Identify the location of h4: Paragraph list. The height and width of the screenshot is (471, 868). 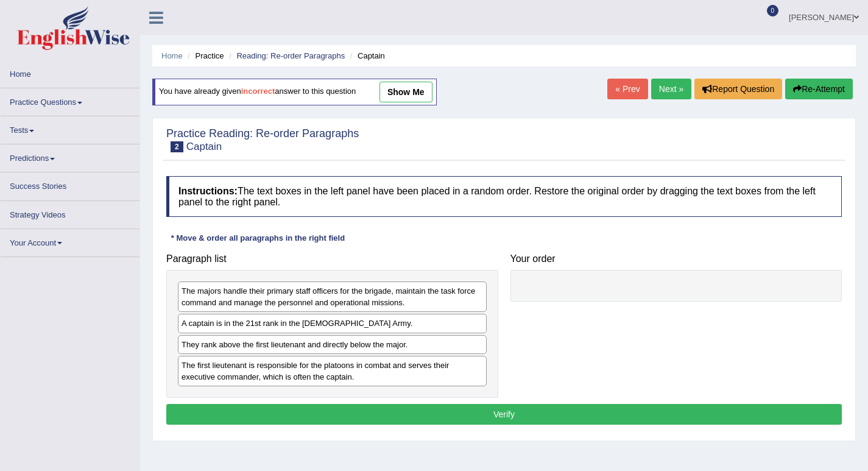
(332, 259).